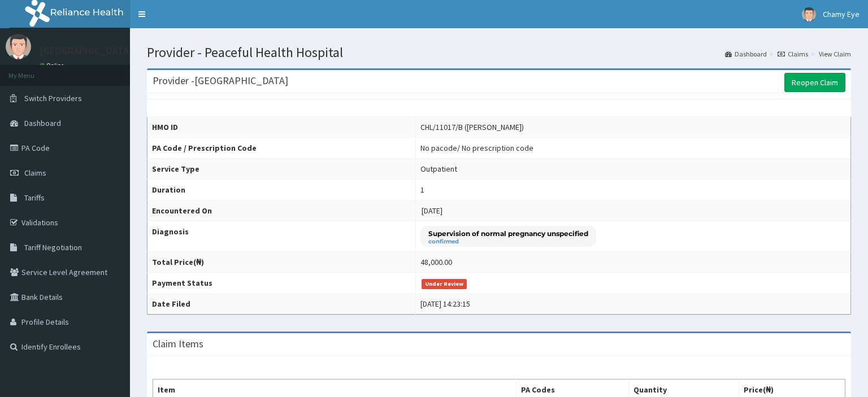  I want to click on div: 48,000.00, so click(436, 262).